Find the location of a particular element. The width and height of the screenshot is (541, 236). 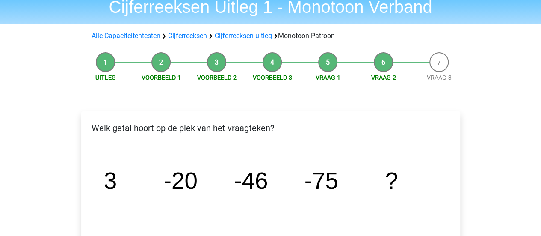

a: Alle Capaciteitentesten is located at coordinates (126, 35).